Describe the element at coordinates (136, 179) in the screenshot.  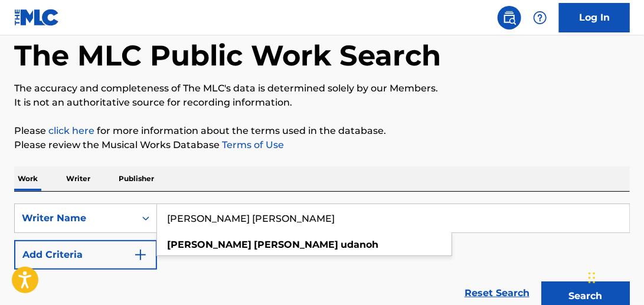
I see `p: Publisher` at that location.